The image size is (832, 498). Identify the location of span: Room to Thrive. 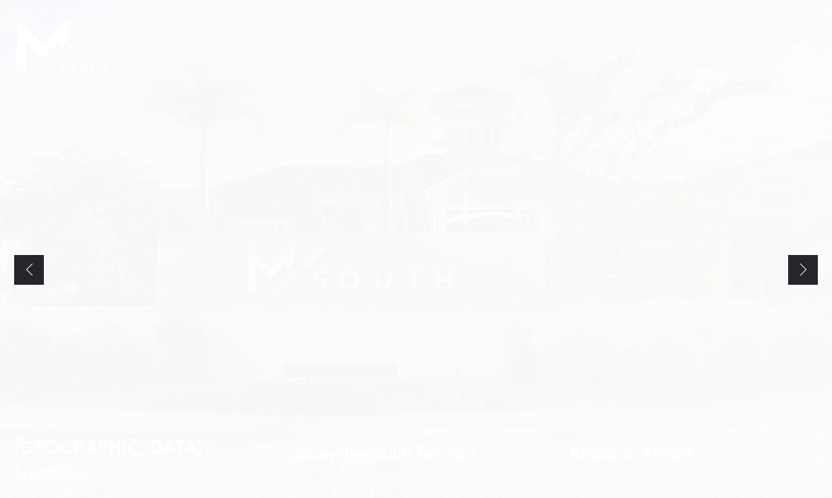
(657, 452).